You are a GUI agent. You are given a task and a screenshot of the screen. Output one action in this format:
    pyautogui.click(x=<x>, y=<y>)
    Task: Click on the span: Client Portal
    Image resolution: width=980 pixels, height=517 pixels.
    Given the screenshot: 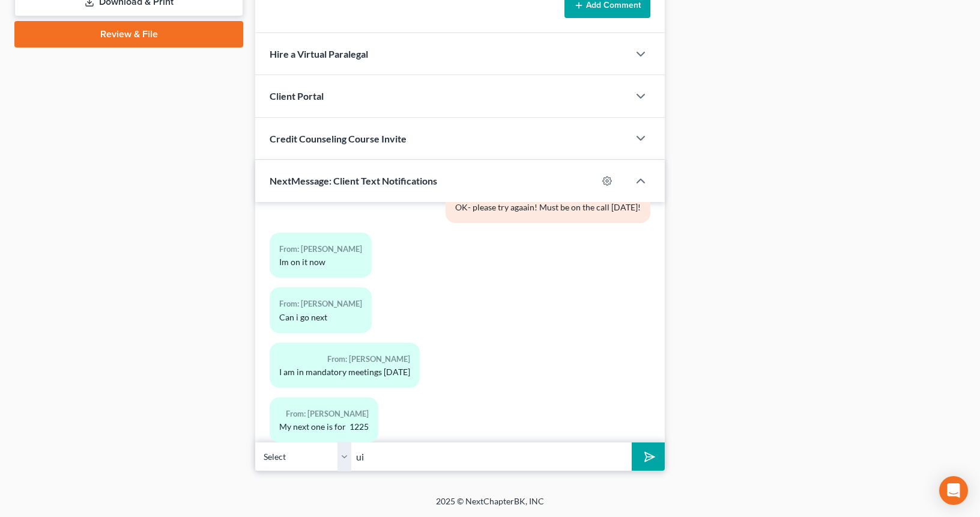 What is the action you would take?
    pyautogui.click(x=296, y=96)
    